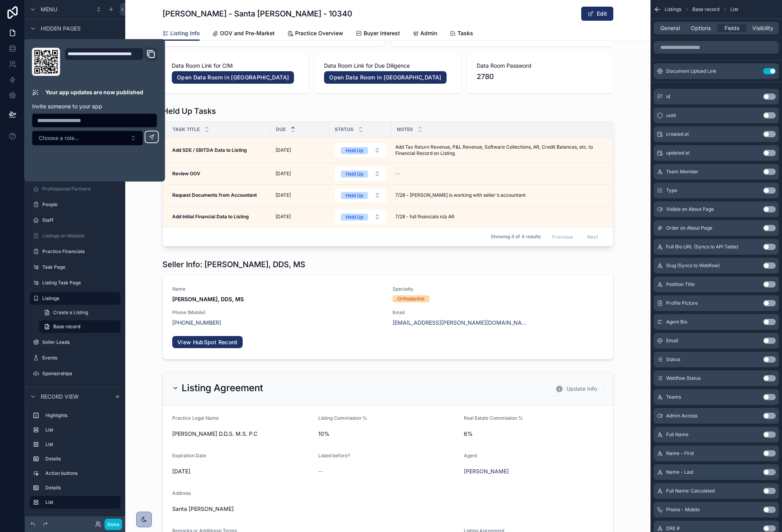  Describe the element at coordinates (682, 416) in the screenshot. I see `span: Admin Access` at that location.